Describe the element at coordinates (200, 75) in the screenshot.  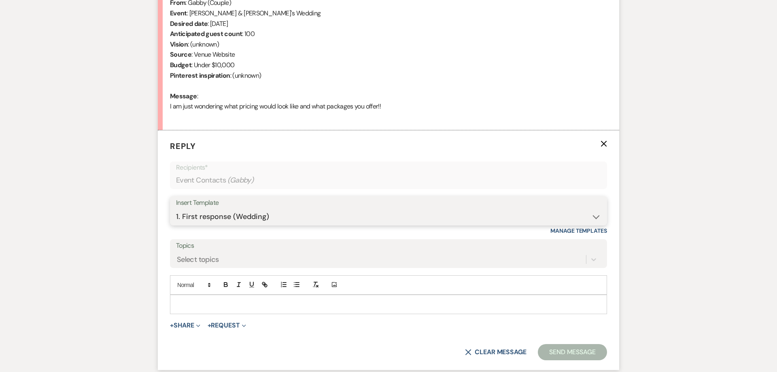
I see `b: Pinterest inspiration` at that location.